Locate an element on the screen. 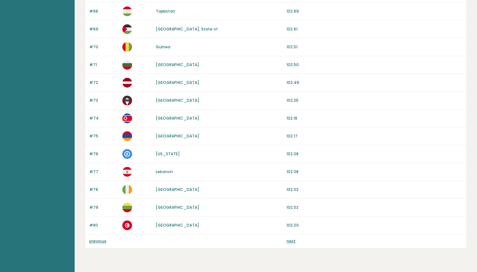 The image size is (477, 272). a: previous is located at coordinates (98, 241).